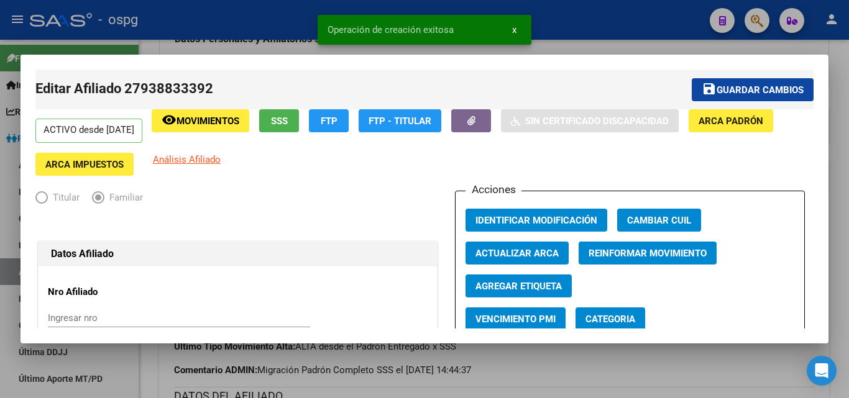 Image resolution: width=849 pixels, height=398 pixels. Describe the element at coordinates (329, 121) in the screenshot. I see `button: FTP` at that location.